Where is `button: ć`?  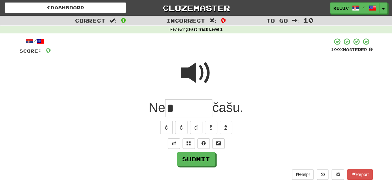 button: ć is located at coordinates (181, 128).